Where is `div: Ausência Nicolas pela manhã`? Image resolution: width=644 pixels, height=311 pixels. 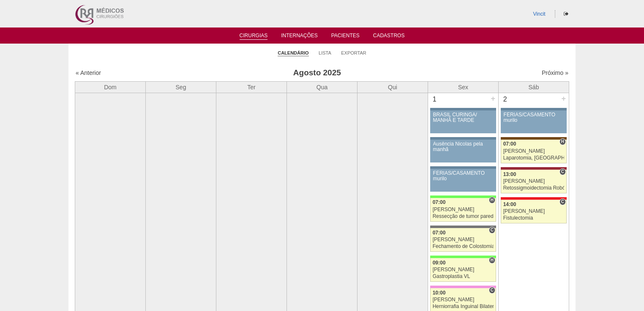
div: Ausência Nicolas pela manhã is located at coordinates (463, 147).